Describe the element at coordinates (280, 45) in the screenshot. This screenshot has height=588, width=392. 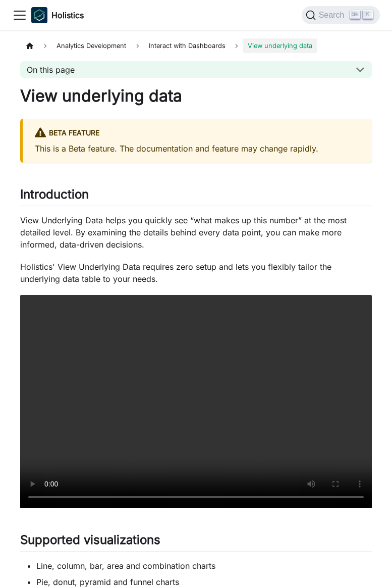
I see `span: View underlying data` at that location.